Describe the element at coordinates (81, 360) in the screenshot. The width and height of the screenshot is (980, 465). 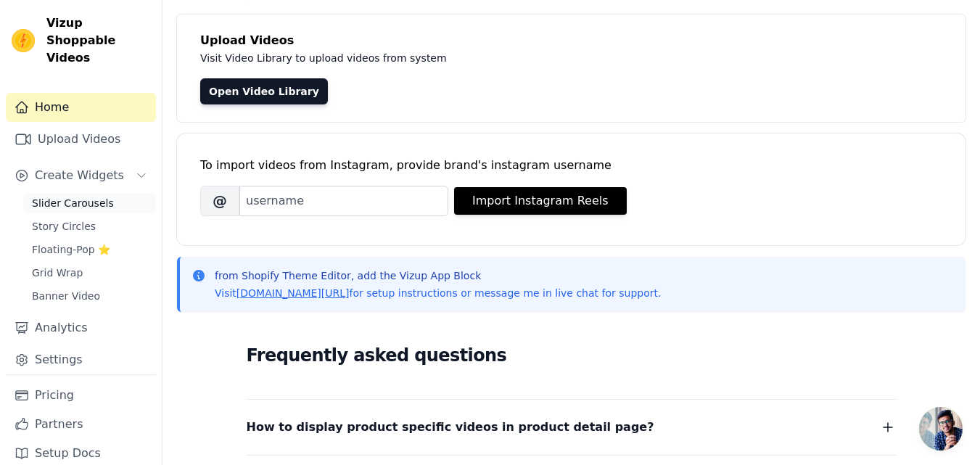
I see `a: Settings` at that location.